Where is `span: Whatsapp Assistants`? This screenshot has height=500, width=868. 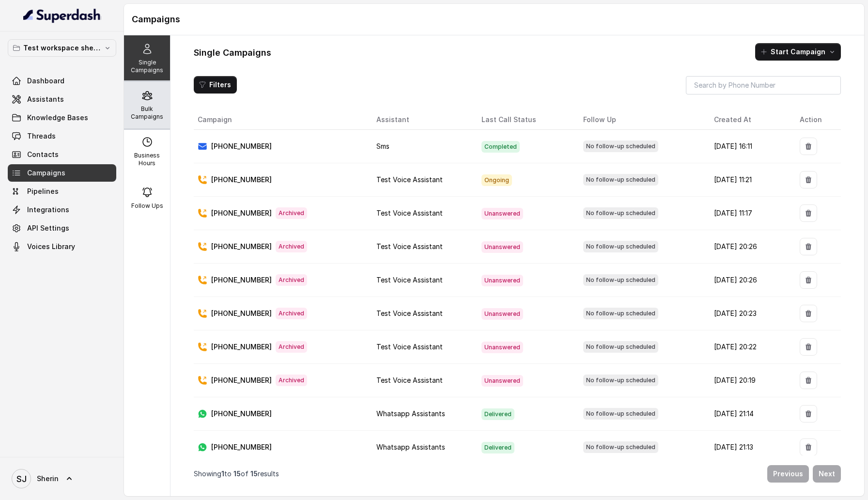
span: Whatsapp Assistants is located at coordinates (411, 447).